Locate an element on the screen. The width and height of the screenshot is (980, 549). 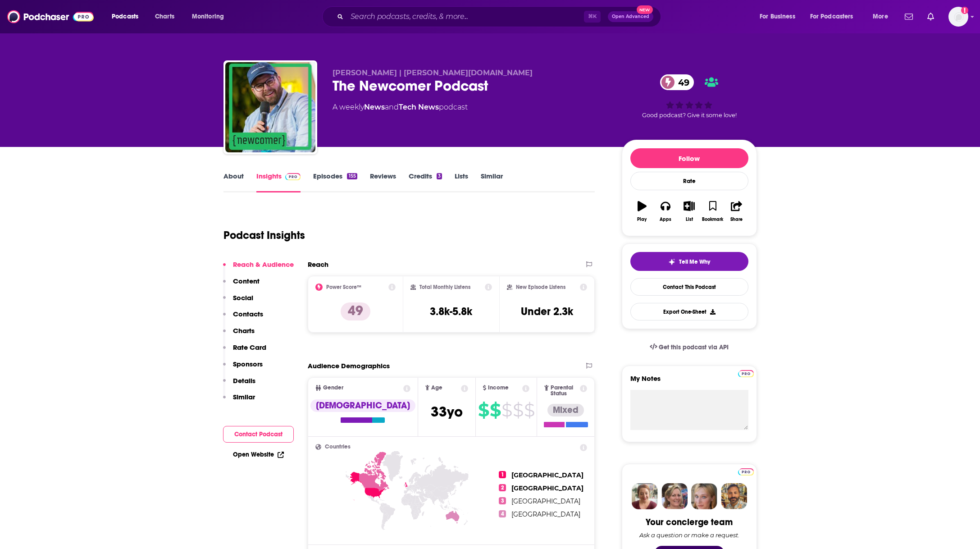
input: Search podcasts, credits, & more... is located at coordinates (466, 16).